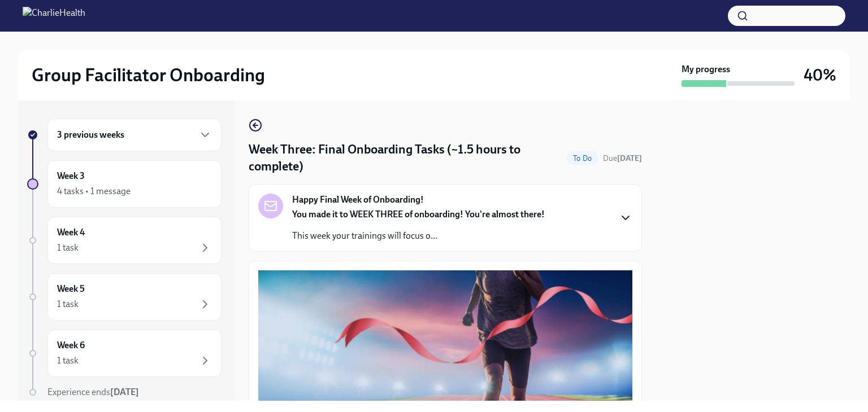  What do you see at coordinates (93, 392) in the screenshot?
I see `span: Experience ends` at bounding box center [93, 392].